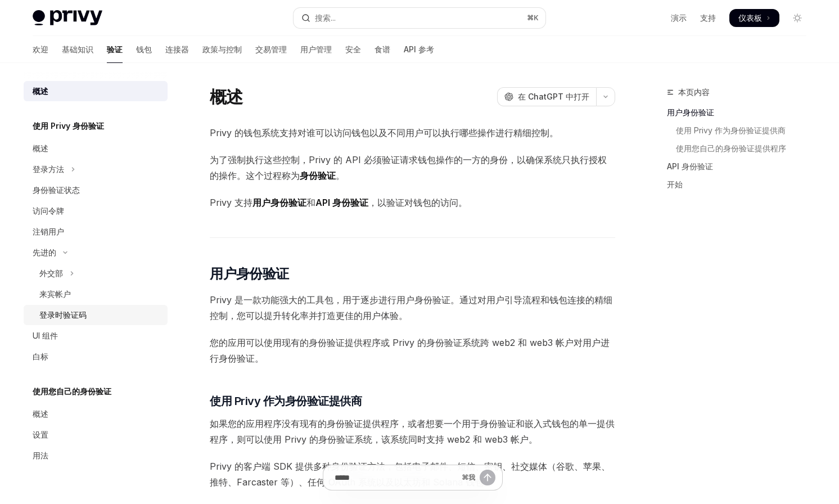  I want to click on font: 和, so click(311, 203).